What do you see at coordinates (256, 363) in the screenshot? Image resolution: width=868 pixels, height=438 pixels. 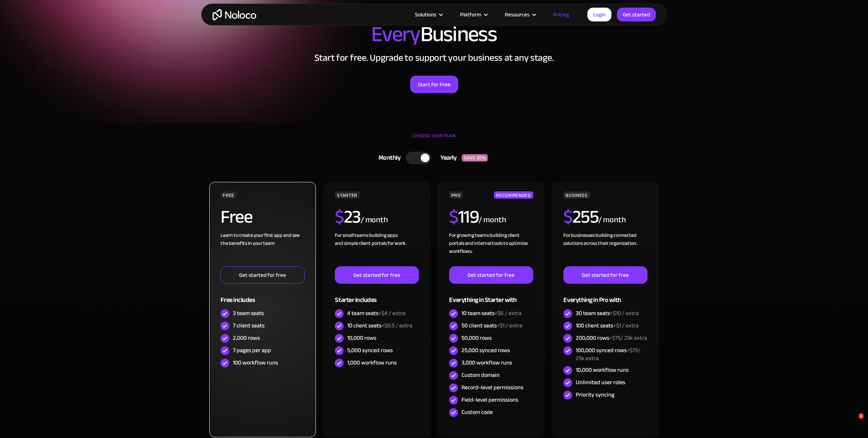 I see `div: 100 workflow runs` at bounding box center [256, 363].